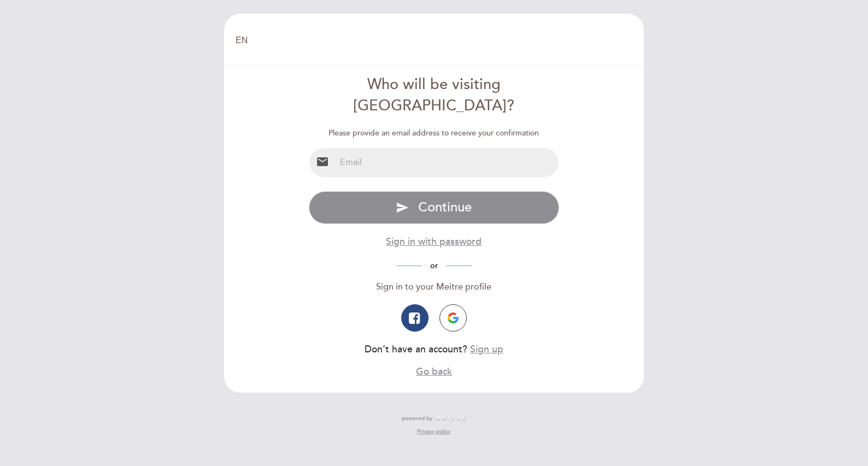 The image size is (868, 466). I want to click on button: Sign up, so click(486, 350).